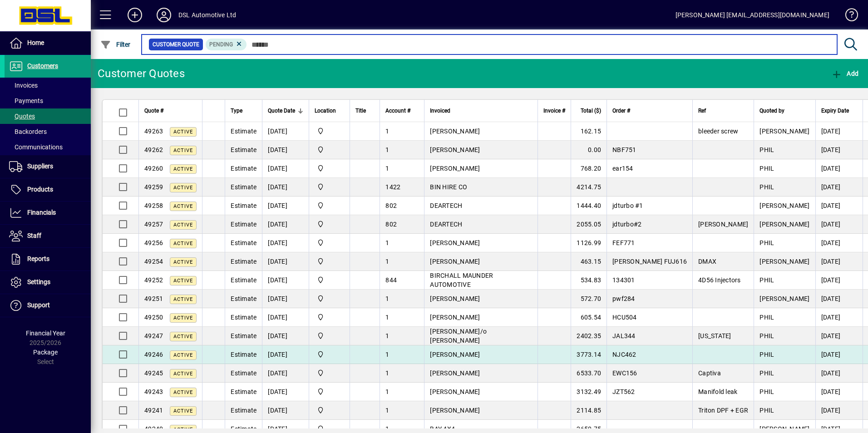  Describe the element at coordinates (702, 111) in the screenshot. I see `span: Ref` at that location.